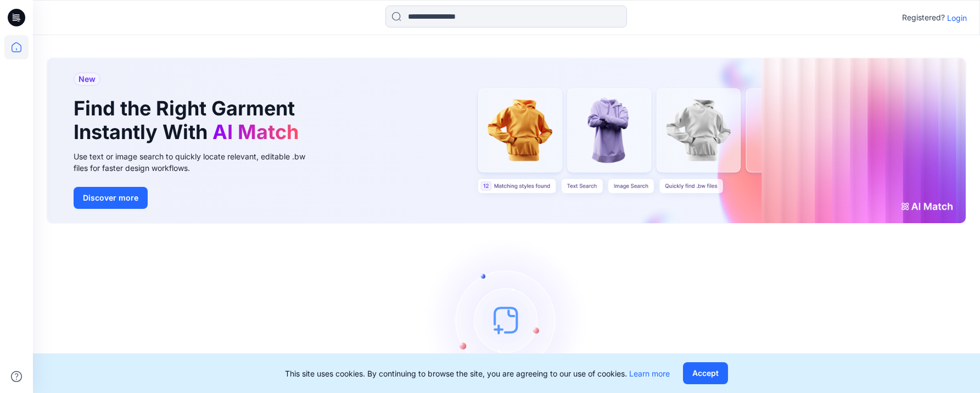  Describe the element at coordinates (256, 132) in the screenshot. I see `span: AI Match` at that location.